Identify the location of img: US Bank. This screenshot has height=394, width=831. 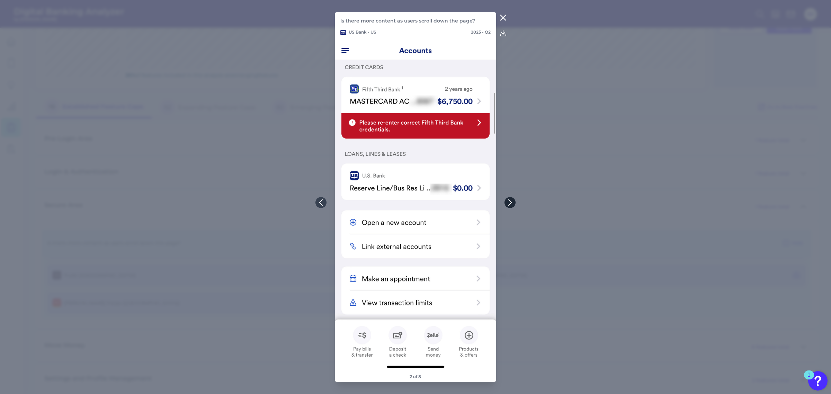
(343, 33).